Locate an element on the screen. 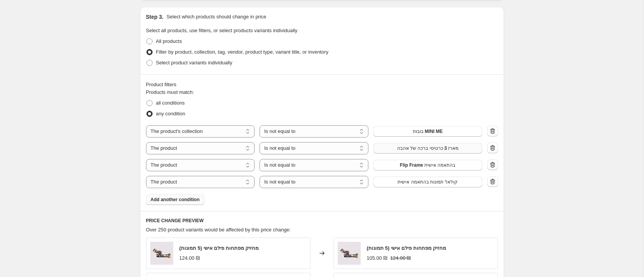  div: 105.00 ₪ is located at coordinates (377, 258).